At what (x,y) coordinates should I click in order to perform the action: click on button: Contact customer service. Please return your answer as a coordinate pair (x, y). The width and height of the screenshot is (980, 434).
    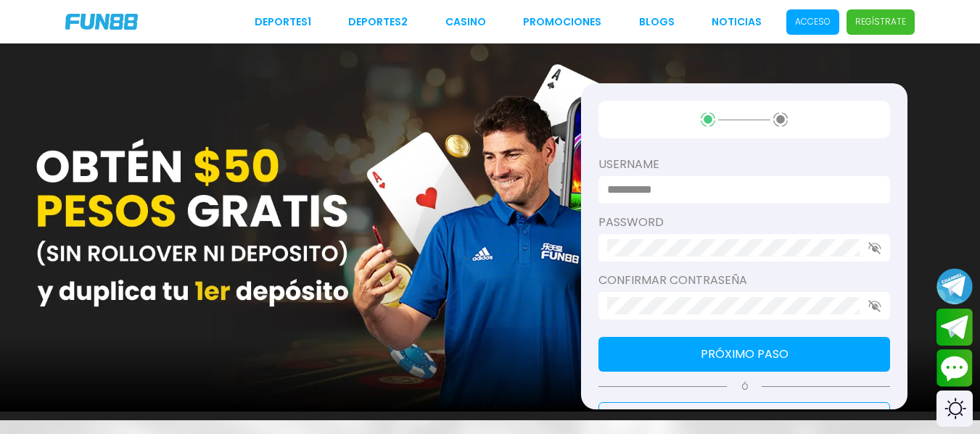
    Looking at the image, I should click on (954, 369).